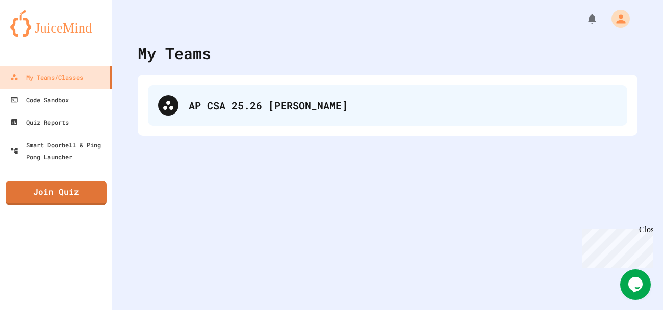 Image resolution: width=663 pixels, height=310 pixels. Describe the element at coordinates (56, 193) in the screenshot. I see `a: Join Quiz` at that location.